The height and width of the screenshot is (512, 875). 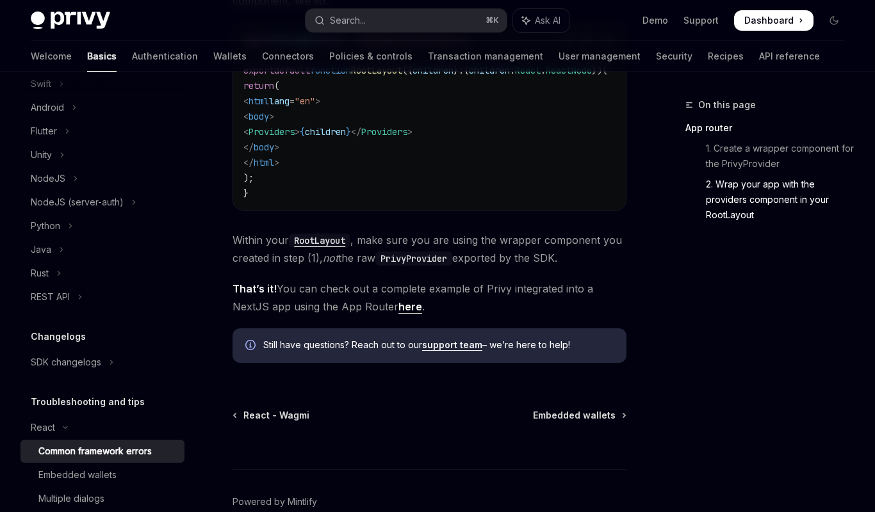 What do you see at coordinates (66, 363) in the screenshot?
I see `div: SDK changelogs` at bounding box center [66, 363].